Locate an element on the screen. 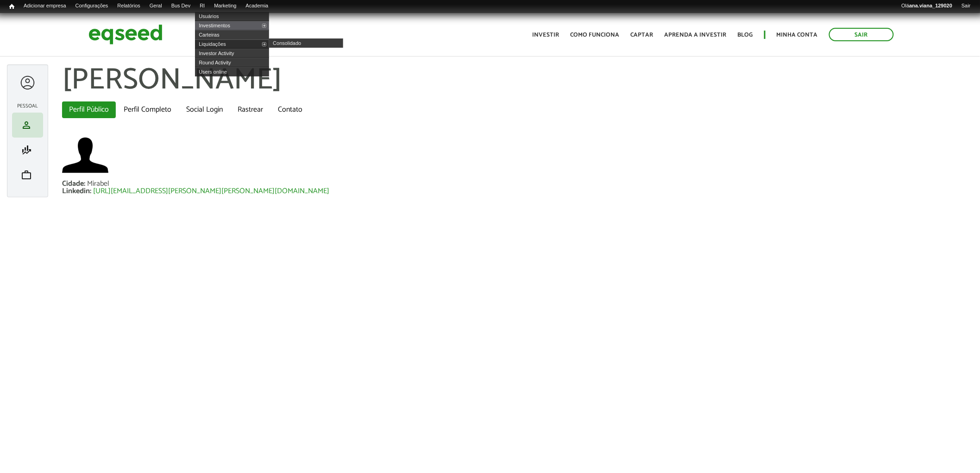  h2: Pessoal is located at coordinates (28, 106).